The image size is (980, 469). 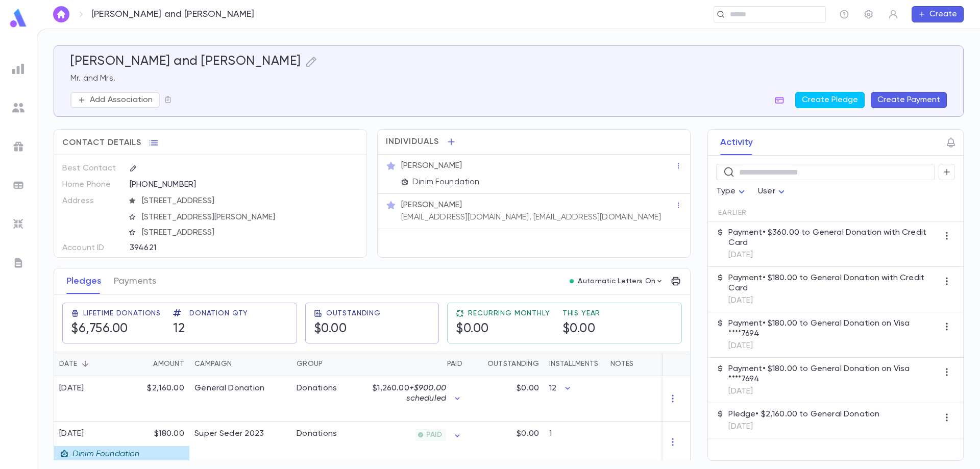 What do you see at coordinates (736, 143) in the screenshot?
I see `button: Activity` at bounding box center [736, 143].